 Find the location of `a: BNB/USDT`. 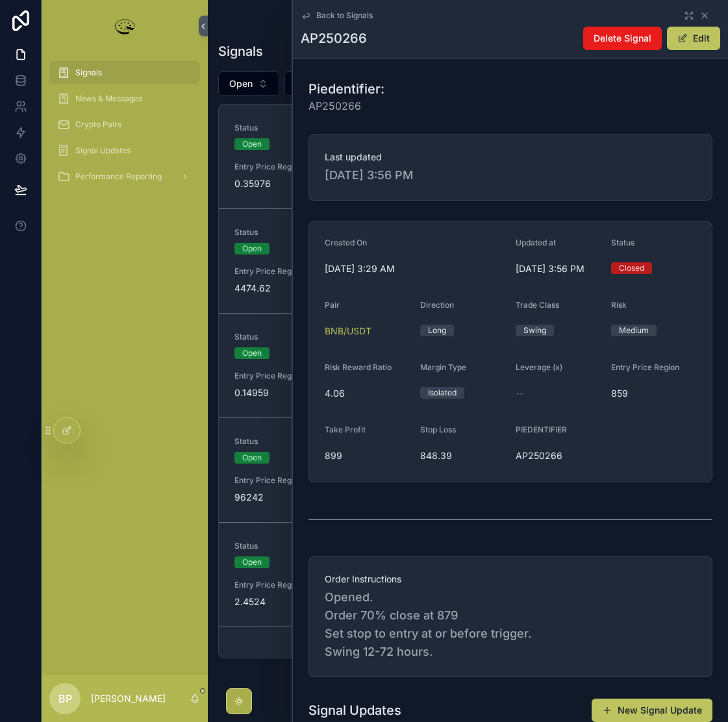

a: BNB/USDT is located at coordinates (348, 331).